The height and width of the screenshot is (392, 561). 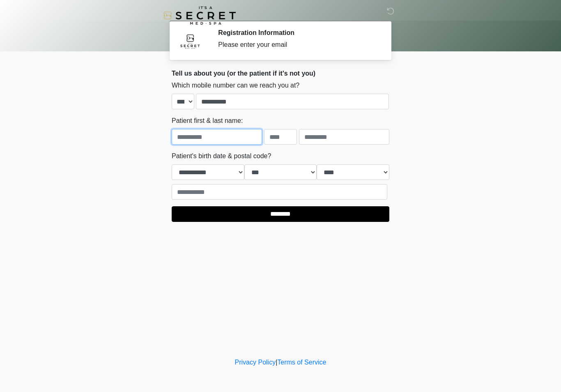 I want to click on label: Patient's birth date & postal code?, so click(x=221, y=156).